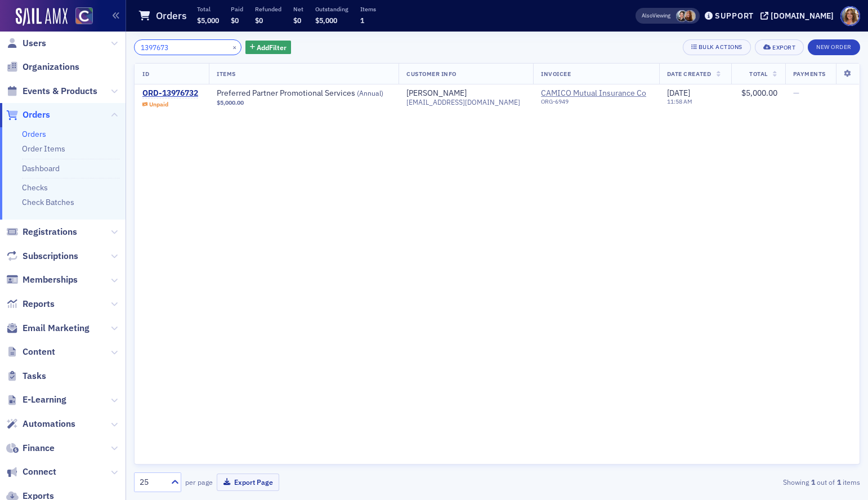 This screenshot has width=868, height=500. What do you see at coordinates (208, 9) in the screenshot?
I see `p: Total` at bounding box center [208, 9].